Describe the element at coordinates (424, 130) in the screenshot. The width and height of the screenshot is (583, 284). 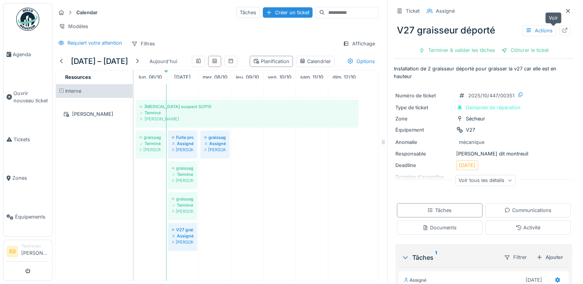
I see `div: Équipement` at that location.